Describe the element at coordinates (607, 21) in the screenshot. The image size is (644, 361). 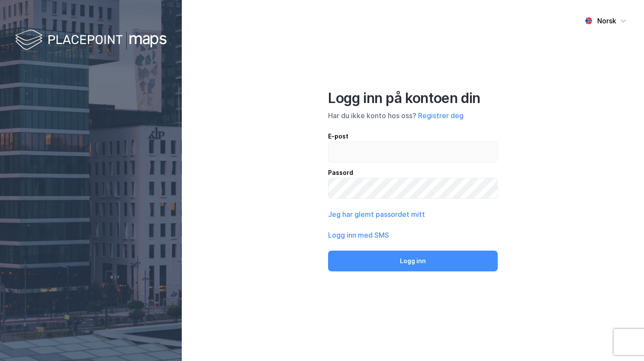
I see `div: Norsk` at that location.